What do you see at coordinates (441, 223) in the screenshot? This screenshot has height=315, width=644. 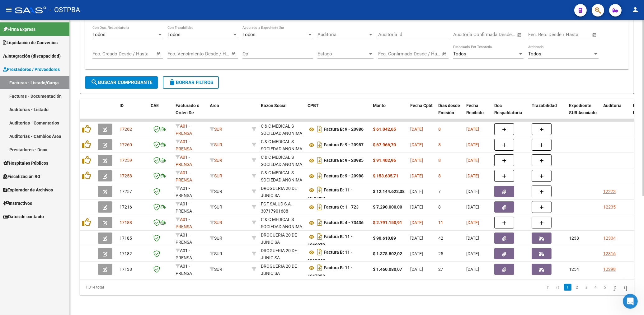 I see `span: 11` at bounding box center [441, 223].